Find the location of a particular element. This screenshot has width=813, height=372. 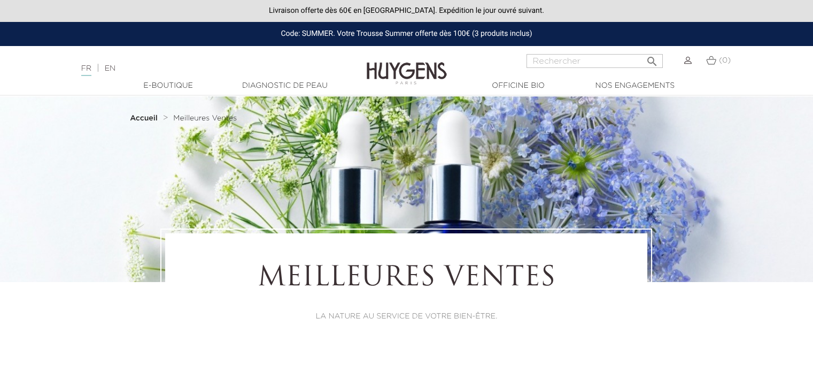

h1: Meilleures Ventes is located at coordinates (406, 279).